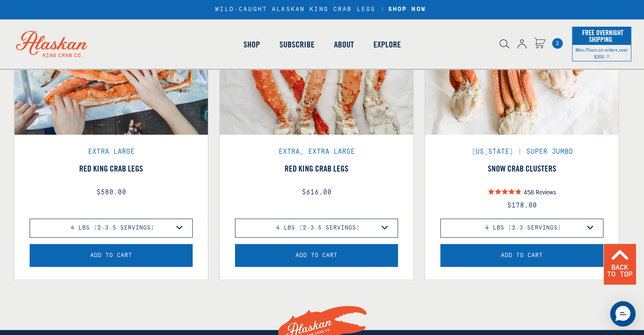  Describe the element at coordinates (521, 227) in the screenshot. I see `select: variant of Snow Crab Clusters` at that location.